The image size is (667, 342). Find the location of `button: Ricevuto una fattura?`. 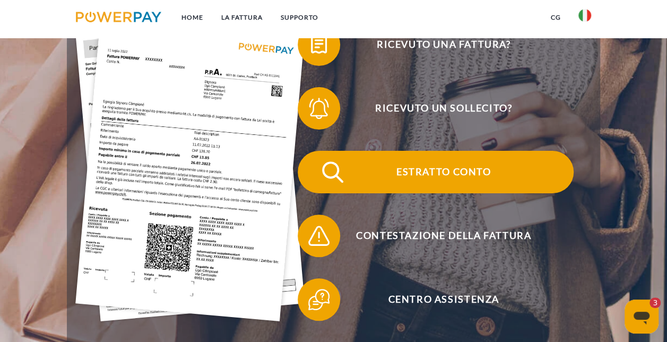

button: Ricevuto una fattura? is located at coordinates (436, 45).